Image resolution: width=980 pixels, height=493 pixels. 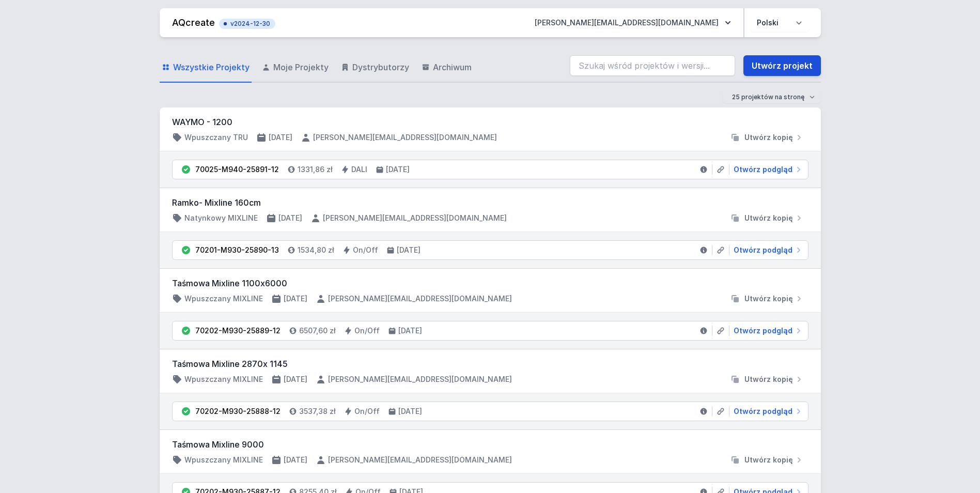 I want to click on a: Moje Projekty, so click(x=295, y=68).